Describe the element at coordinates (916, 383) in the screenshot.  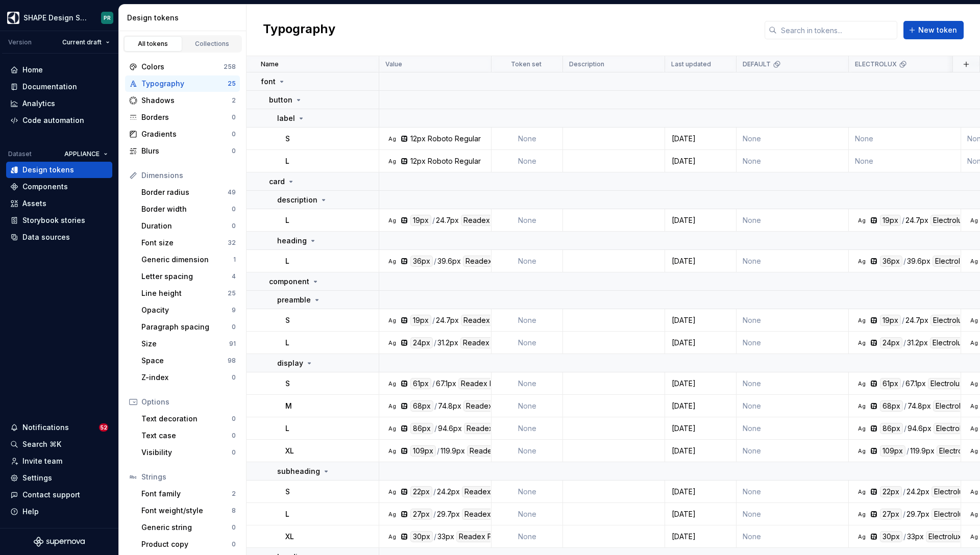
I see `div: 67.1px` at that location.